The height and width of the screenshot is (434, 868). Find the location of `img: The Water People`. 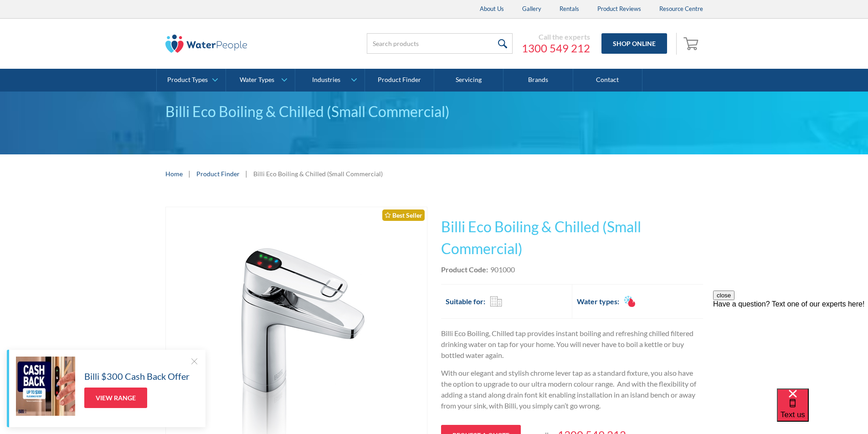

img: The Water People is located at coordinates (206, 44).